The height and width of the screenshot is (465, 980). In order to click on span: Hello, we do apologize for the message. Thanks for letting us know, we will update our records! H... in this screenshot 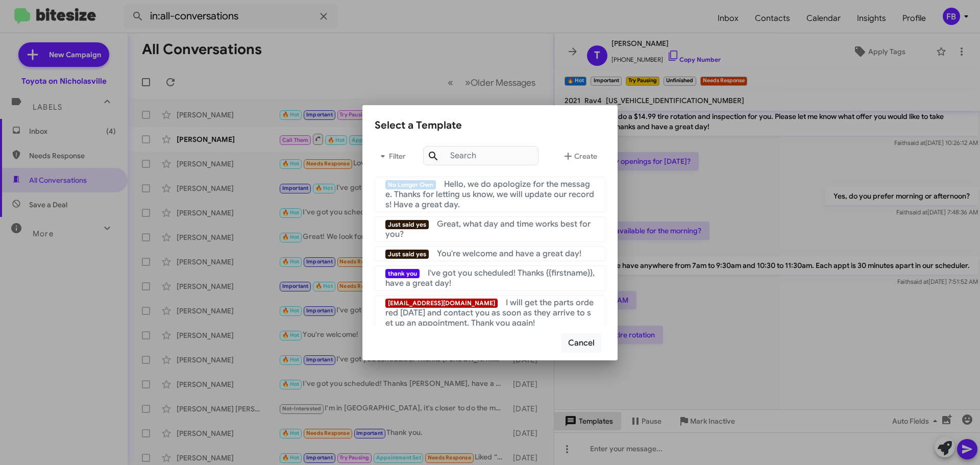, I will do `click(489, 195)`.